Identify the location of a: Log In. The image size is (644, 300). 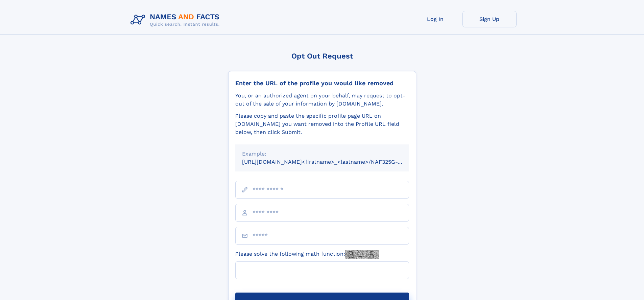
(436, 19).